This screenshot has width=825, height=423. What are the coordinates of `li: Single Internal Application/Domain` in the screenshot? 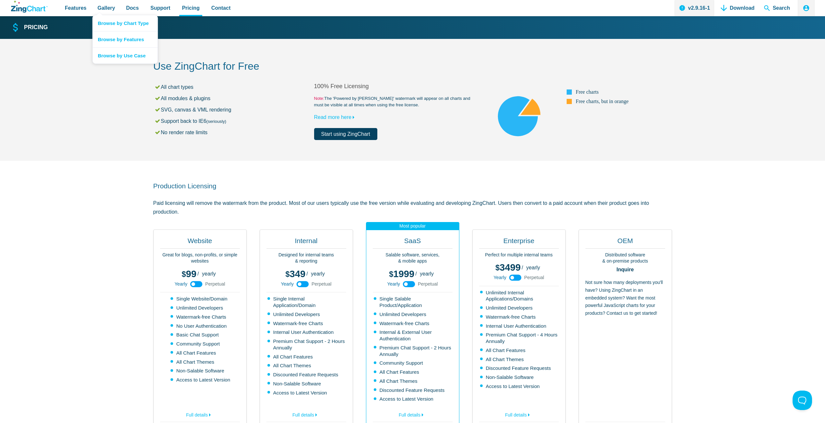 It's located at (307, 302).